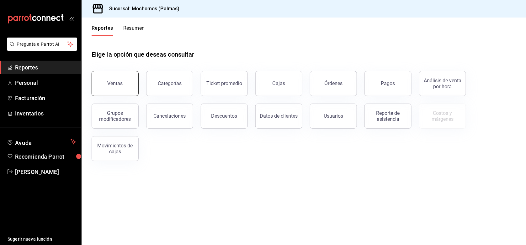 This screenshot has width=526, height=245. Describe the element at coordinates (442, 84) in the screenshot. I see `button: Análisis de venta por hora` at that location.